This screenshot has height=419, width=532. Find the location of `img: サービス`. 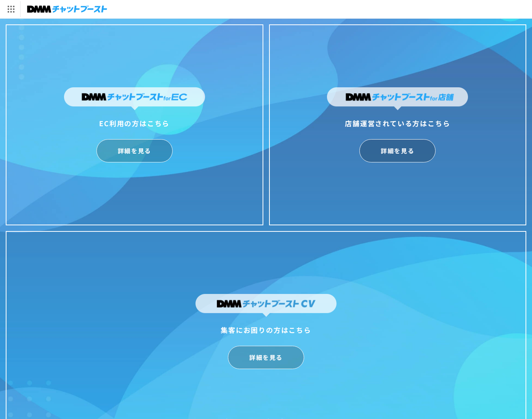

img: サービス is located at coordinates (11, 9).